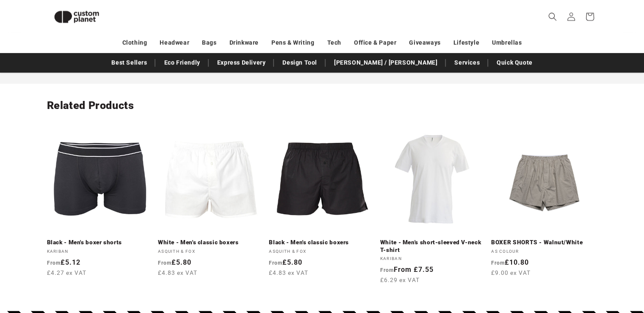  I want to click on a: Express Delivery, so click(241, 62).